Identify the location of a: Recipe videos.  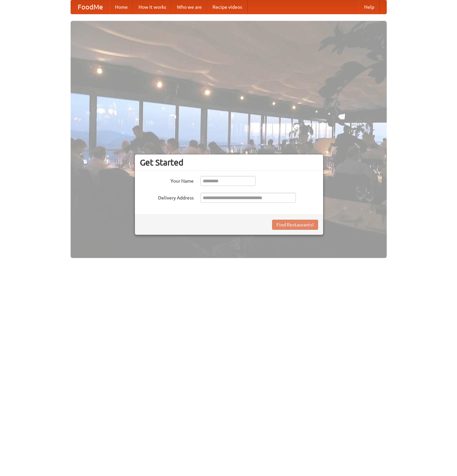
(228, 7).